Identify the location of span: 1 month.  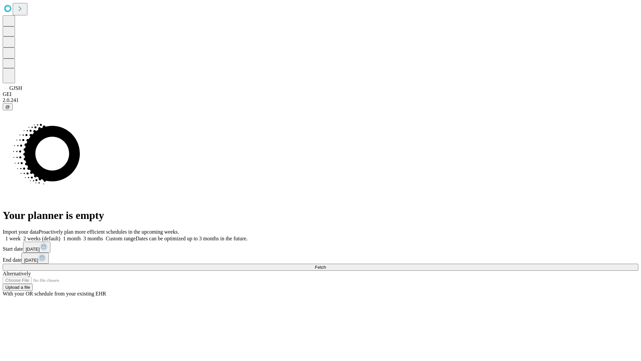
(72, 238).